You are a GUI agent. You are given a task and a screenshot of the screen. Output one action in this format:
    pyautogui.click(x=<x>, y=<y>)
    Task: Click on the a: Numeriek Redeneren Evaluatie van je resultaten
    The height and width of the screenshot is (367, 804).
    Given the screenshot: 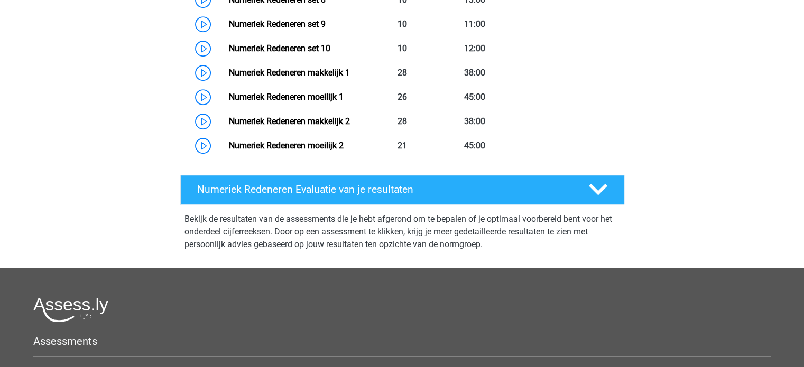 What is the action you would take?
    pyautogui.click(x=402, y=190)
    